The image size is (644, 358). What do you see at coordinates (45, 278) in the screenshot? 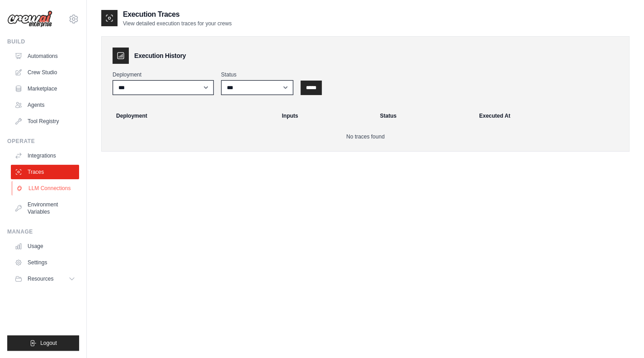
I see `button: Resources` at bounding box center [45, 278].